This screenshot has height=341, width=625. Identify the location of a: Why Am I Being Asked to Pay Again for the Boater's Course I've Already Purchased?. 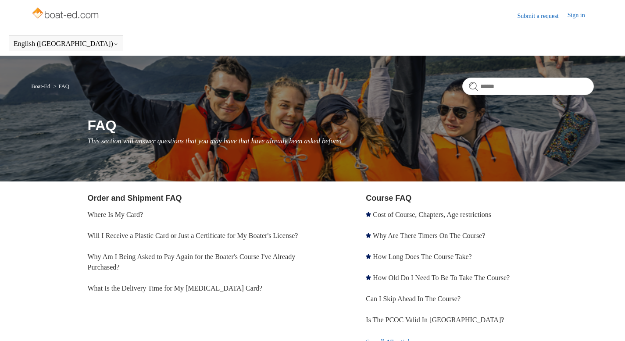
(192, 262).